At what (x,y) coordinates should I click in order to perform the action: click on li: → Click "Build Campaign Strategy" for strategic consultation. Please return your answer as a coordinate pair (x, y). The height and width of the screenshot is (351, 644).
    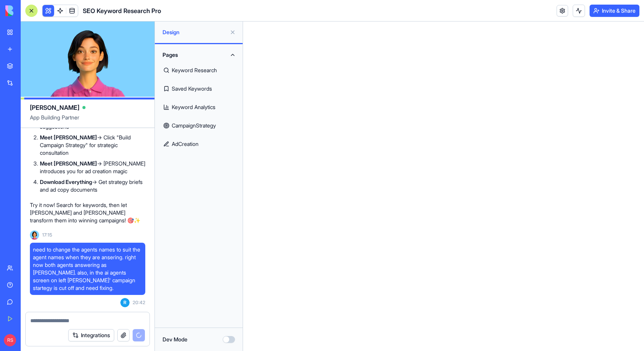
    Looking at the image, I should click on (92, 145).